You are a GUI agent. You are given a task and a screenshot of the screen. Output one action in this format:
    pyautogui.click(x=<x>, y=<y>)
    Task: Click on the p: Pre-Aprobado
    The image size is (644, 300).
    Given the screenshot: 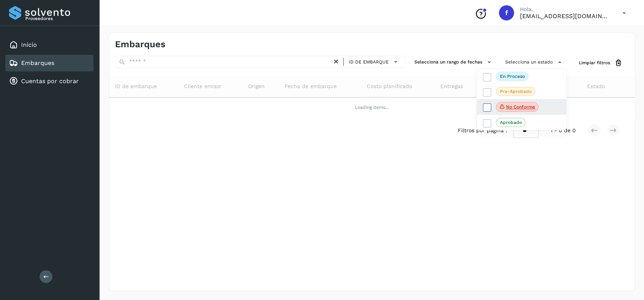 What is the action you would take?
    pyautogui.click(x=515, y=91)
    